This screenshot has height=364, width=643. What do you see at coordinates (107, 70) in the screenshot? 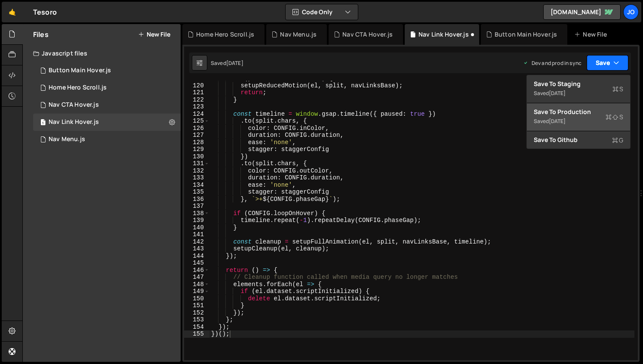
I see `div: 17308/48089.js` at bounding box center [107, 70].